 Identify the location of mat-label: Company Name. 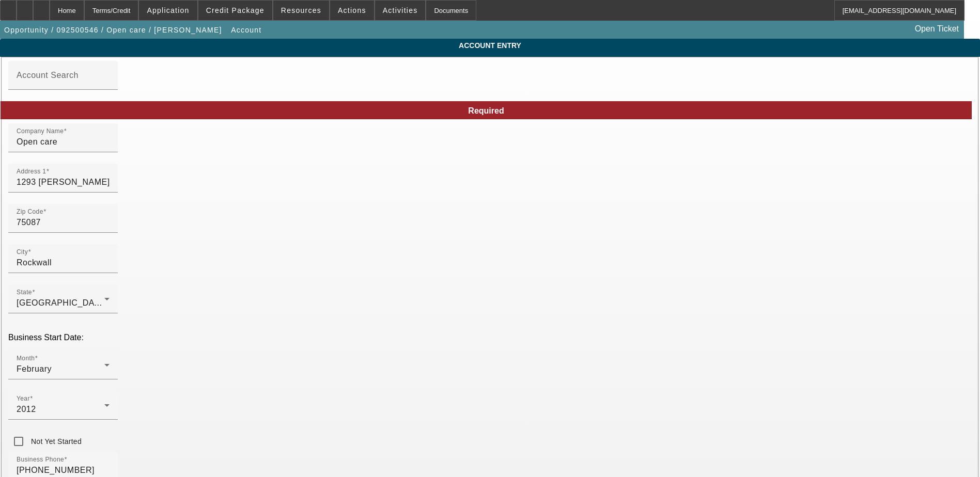
(40, 131).